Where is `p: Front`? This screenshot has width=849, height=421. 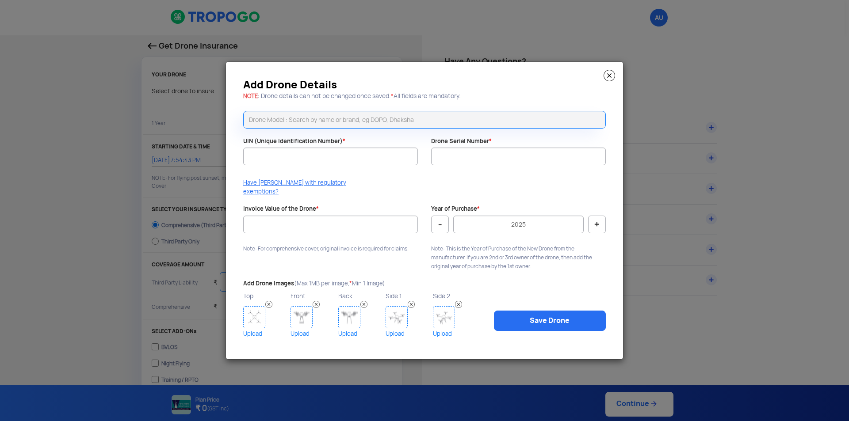 p: Front is located at coordinates (313, 296).